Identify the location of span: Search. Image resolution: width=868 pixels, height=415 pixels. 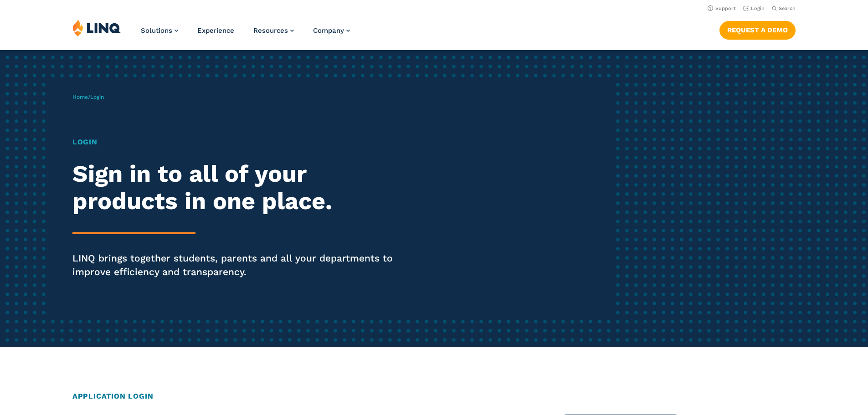
(787, 8).